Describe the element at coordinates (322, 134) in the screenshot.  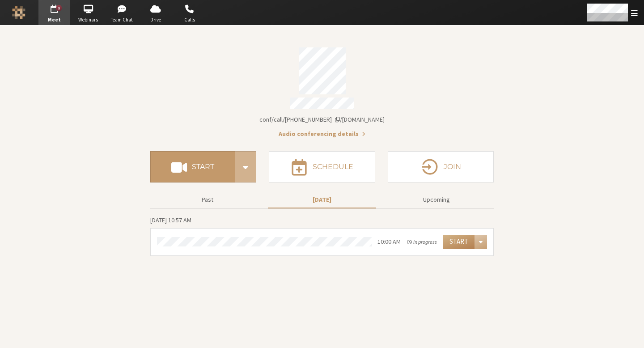
I see `button: Audio conferencing details` at that location.